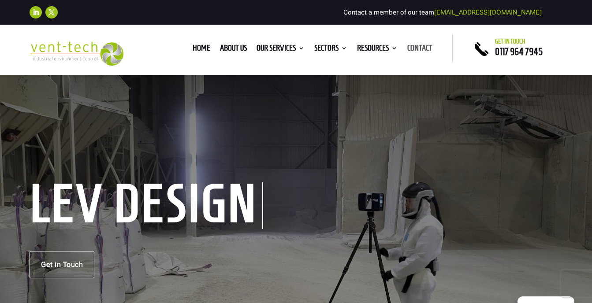 The image size is (592, 303). I want to click on a: Home, so click(201, 50).